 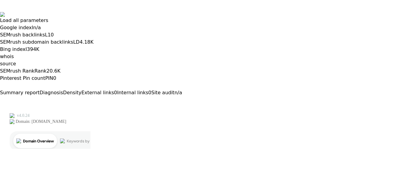 I want to click on span: PIN, so click(x=49, y=78).